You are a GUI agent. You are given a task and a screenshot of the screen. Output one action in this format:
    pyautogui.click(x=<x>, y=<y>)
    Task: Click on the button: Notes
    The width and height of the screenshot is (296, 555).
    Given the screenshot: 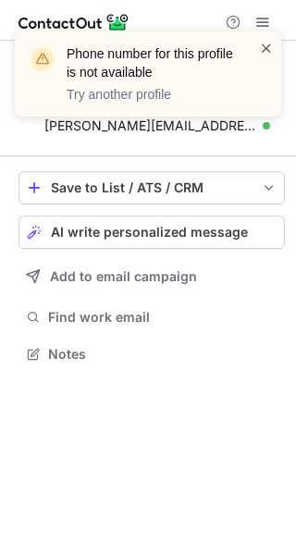 What is the action you would take?
    pyautogui.click(x=152, y=354)
    